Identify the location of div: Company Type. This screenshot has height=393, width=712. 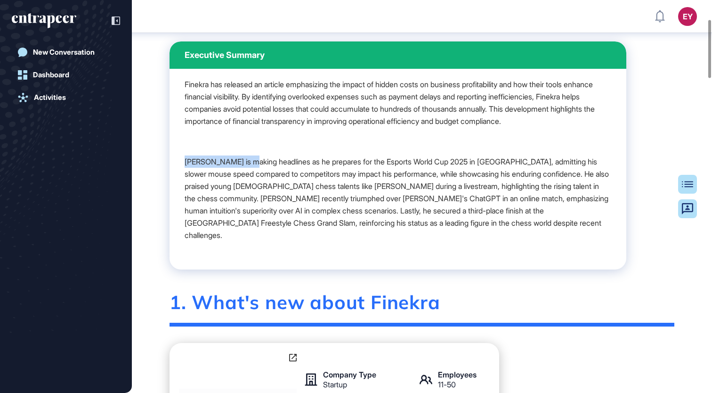
(350, 375).